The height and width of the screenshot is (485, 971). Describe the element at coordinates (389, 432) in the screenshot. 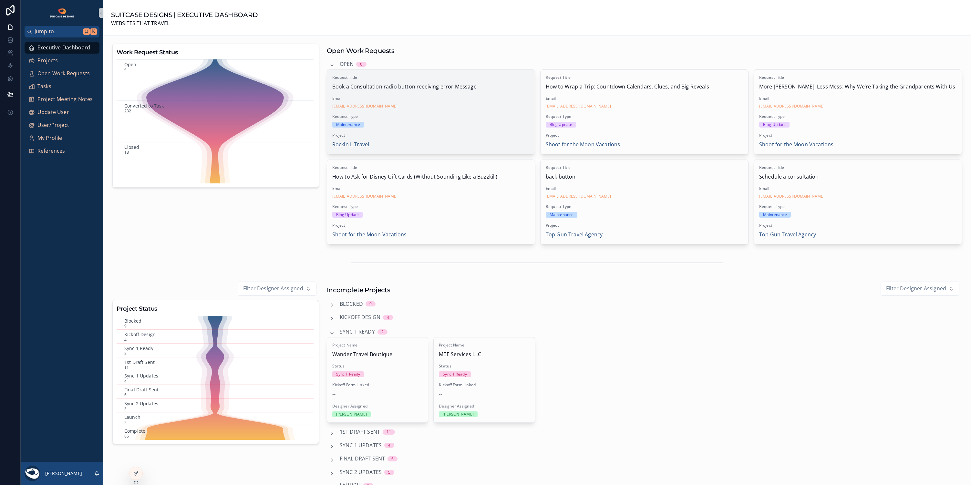

I see `div: 11` at that location.